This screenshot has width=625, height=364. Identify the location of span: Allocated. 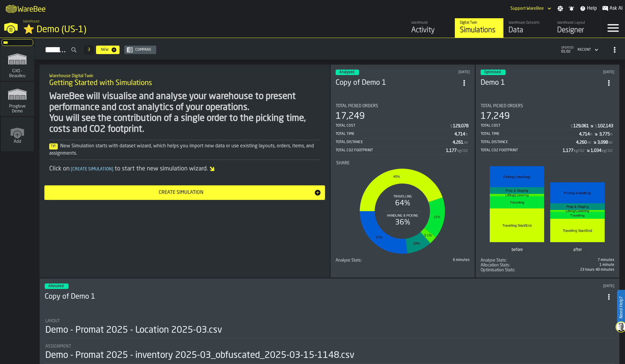
(56, 286).